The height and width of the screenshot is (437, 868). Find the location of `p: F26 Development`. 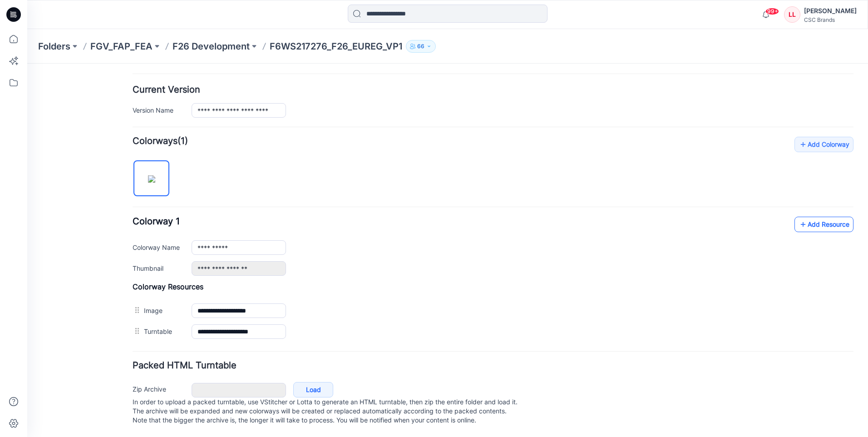

p: F26 Development is located at coordinates (211, 46).